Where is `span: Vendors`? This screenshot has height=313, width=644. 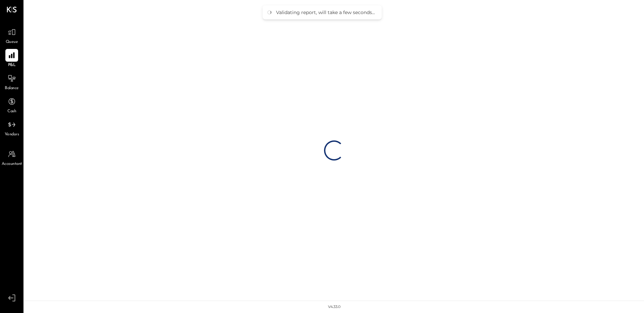 span: Vendors is located at coordinates (12, 135).